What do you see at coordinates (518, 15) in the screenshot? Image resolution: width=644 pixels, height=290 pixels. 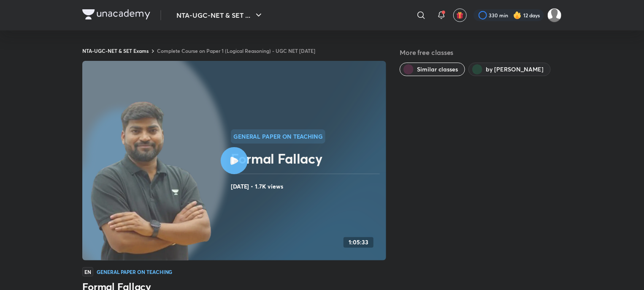 I see `img: streak` at bounding box center [518, 15].